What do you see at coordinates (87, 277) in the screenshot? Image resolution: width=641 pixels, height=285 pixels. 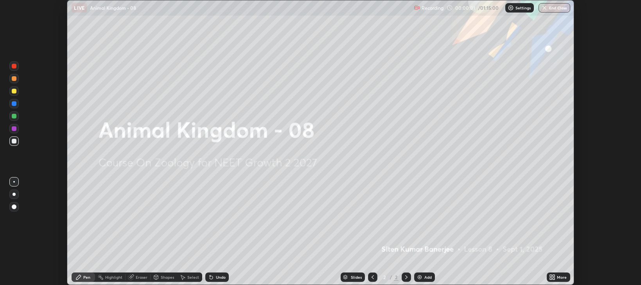 I see `div: Pen` at bounding box center [87, 277].